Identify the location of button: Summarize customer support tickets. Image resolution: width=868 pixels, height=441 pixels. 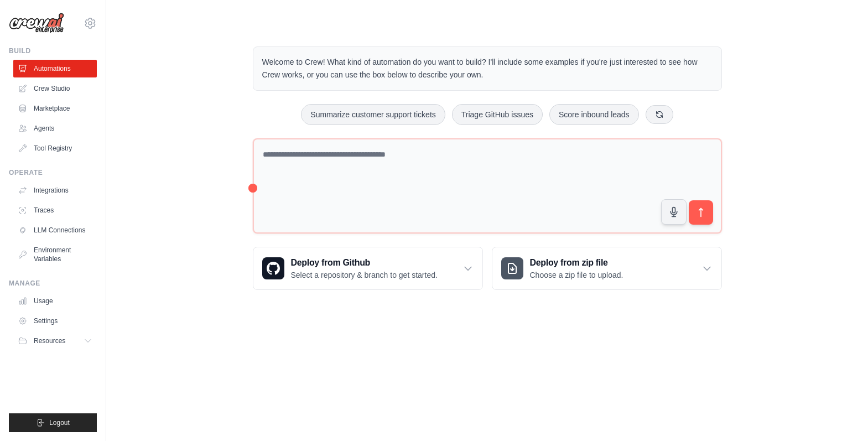
(373, 114).